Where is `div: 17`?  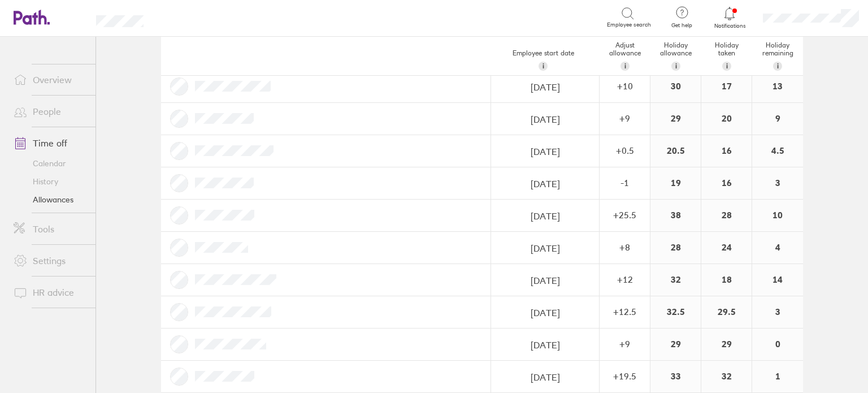
div: 17 is located at coordinates (726, 86).